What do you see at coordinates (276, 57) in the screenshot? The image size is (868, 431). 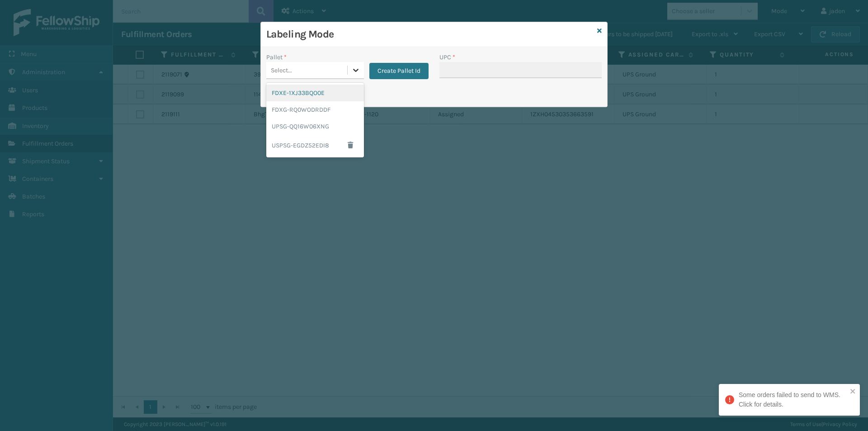 I see `label: Pallet` at bounding box center [276, 57].